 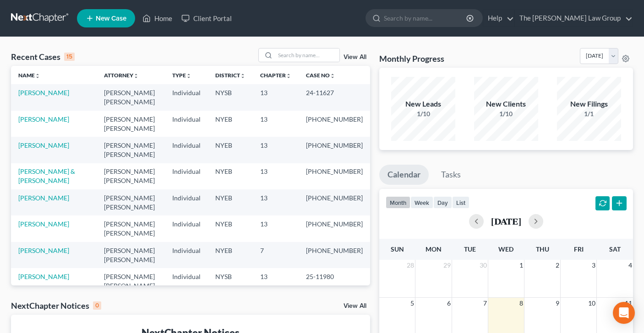 What do you see at coordinates (275, 255) in the screenshot?
I see `td: 7` at bounding box center [275, 255].